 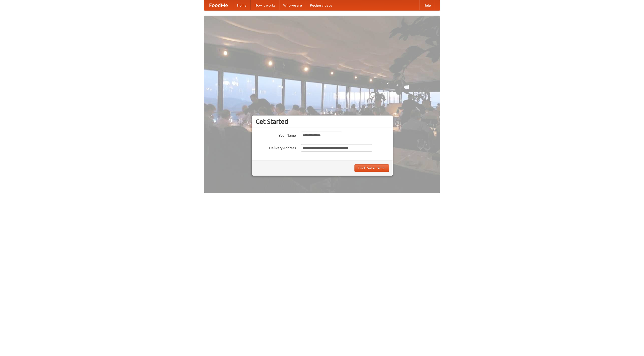 What do you see at coordinates (242, 5) in the screenshot?
I see `a: Home` at bounding box center [242, 5].